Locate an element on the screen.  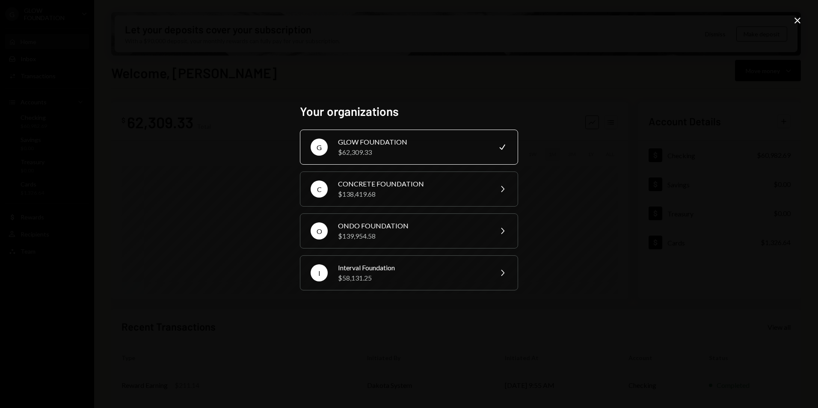
div: $62,309.33 is located at coordinates (413, 152).